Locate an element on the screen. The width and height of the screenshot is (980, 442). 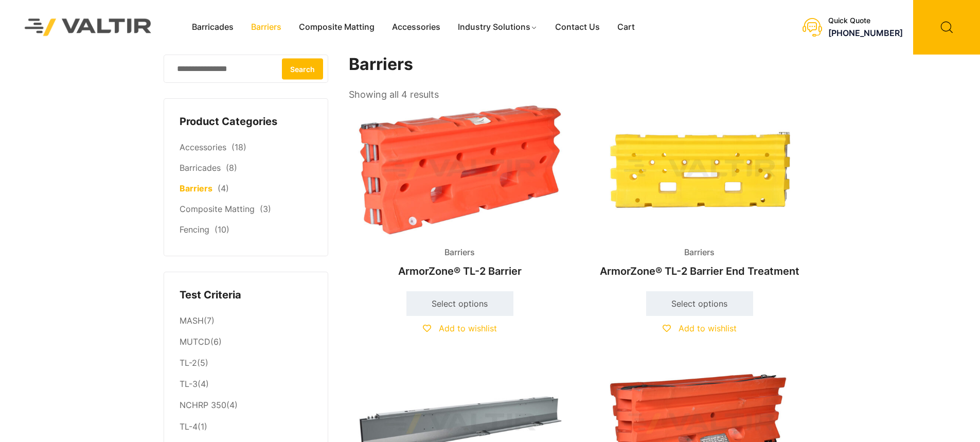
li: (5) is located at coordinates (246, 364).